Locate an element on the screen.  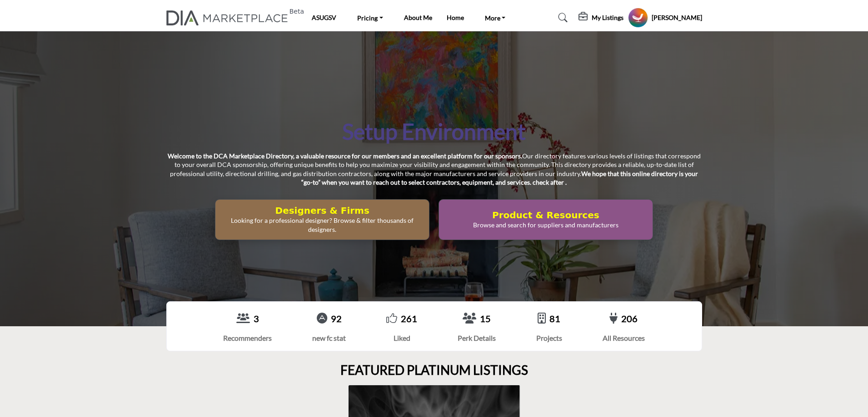
div: Liked is located at coordinates (402, 338).